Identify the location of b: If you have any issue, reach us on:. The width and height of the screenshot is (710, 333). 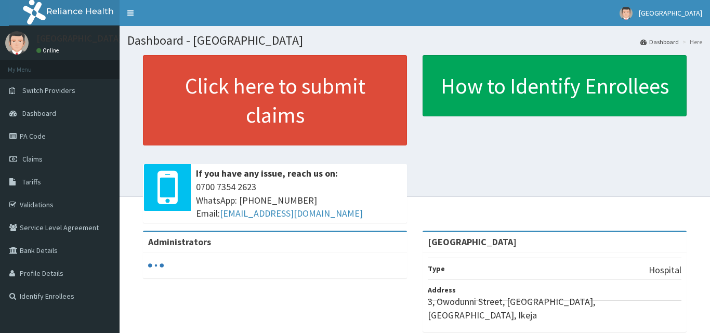
(267, 173).